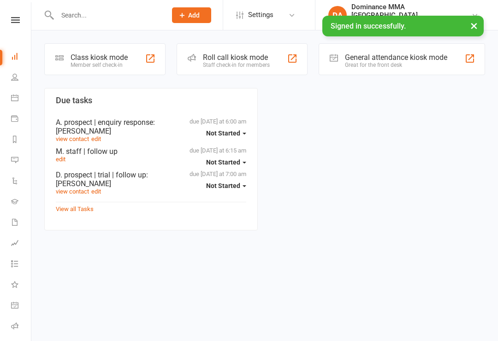 The width and height of the screenshot is (498, 341). What do you see at coordinates (191, 15) in the screenshot?
I see `button: Add` at bounding box center [191, 15].